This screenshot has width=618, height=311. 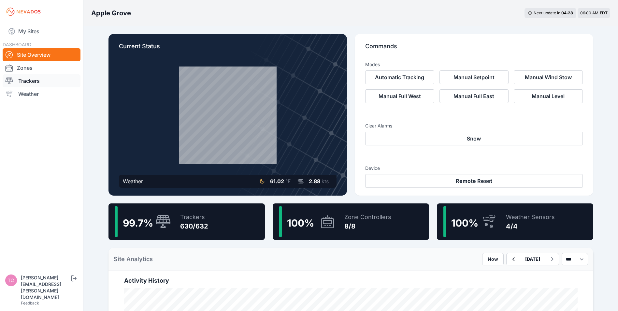 I want to click on span: Next update in, so click(x=547, y=13).